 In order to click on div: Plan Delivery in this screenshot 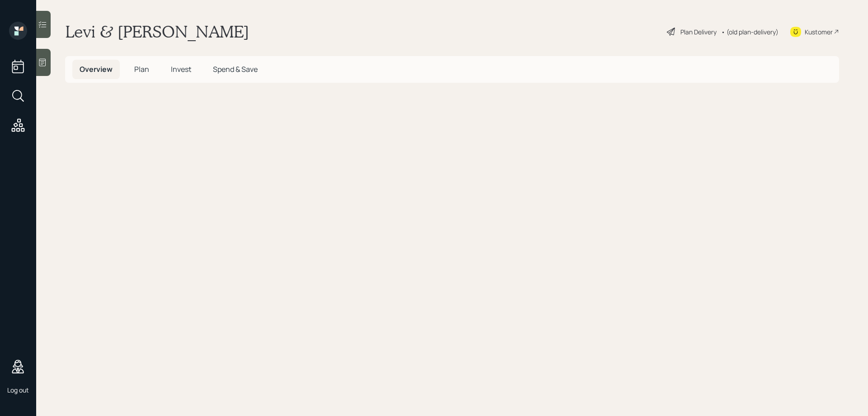, I will do `click(699, 32)`.